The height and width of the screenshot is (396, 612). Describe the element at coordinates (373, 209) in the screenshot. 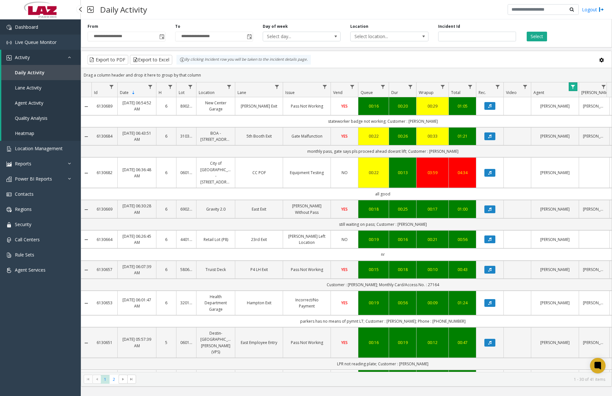

I see `a: 00:18` at that location.